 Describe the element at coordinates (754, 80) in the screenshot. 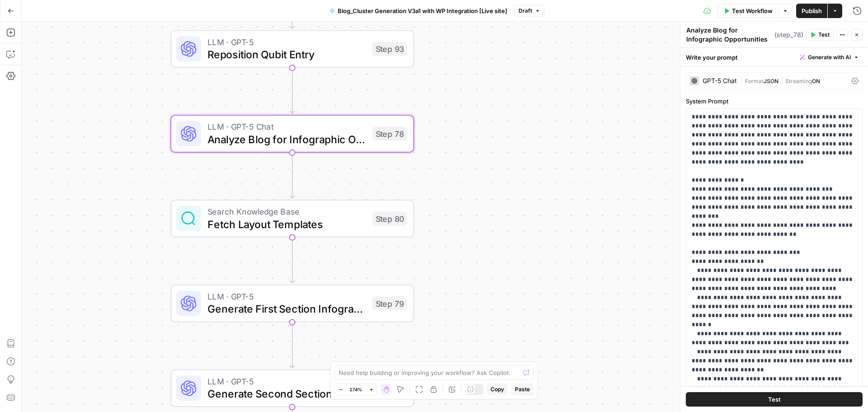

I see `span: Format` at that location.